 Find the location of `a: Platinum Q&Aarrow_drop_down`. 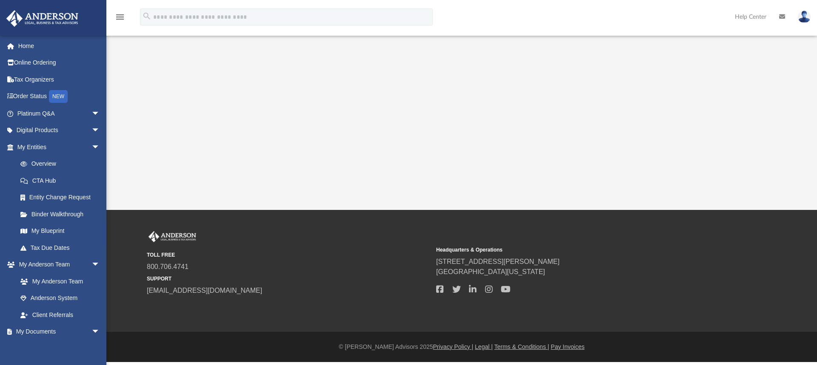

a: Platinum Q&Aarrow_drop_down is located at coordinates (59, 114).